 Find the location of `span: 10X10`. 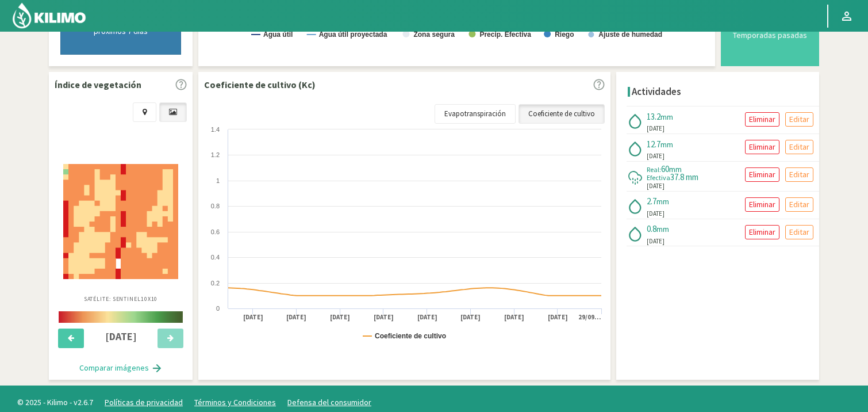

span: 10X10 is located at coordinates (150, 298).